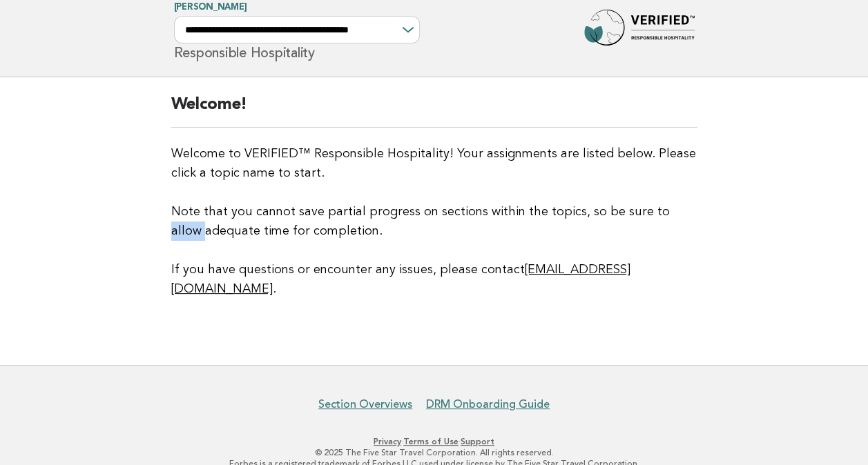 This screenshot has width=868, height=465. I want to click on a: Privacy, so click(388, 442).